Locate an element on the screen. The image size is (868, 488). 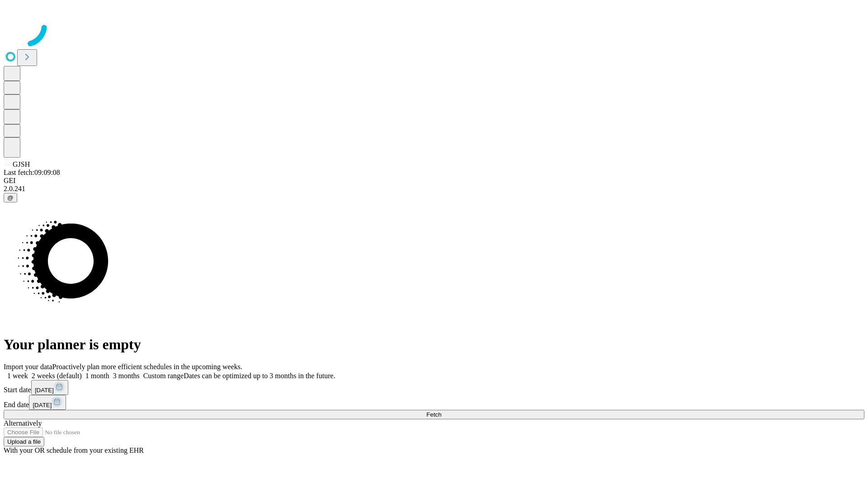
span: 2 weeks (default) is located at coordinates (57, 376).